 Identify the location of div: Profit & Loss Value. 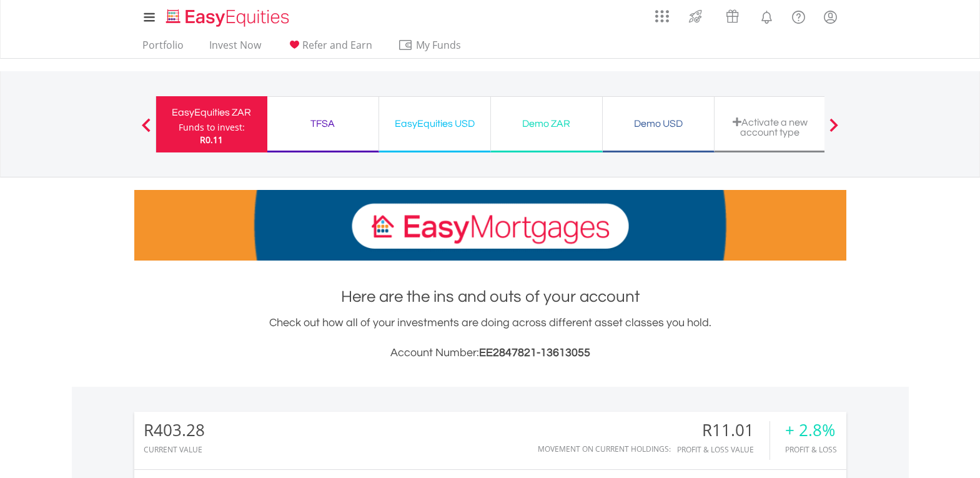
(724, 449).